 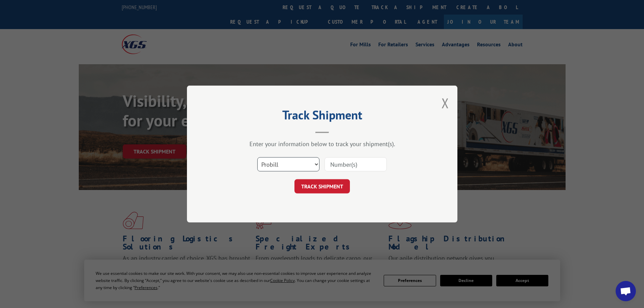 I want to click on button: Close modal, so click(x=445, y=103).